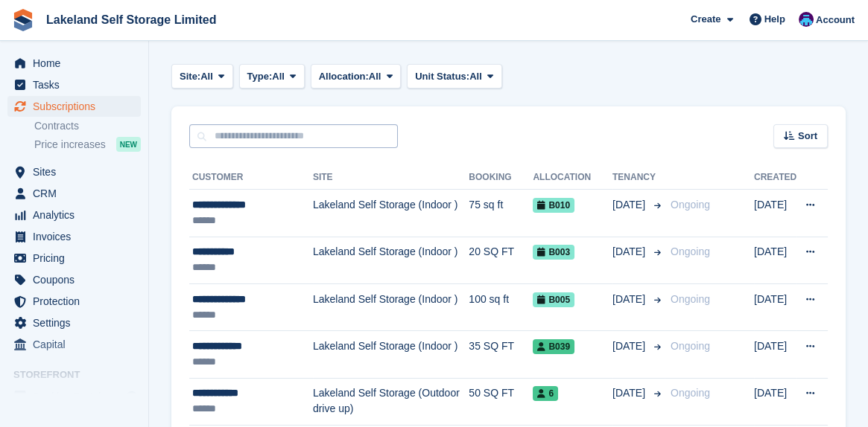 The width and height of the screenshot is (868, 427). What do you see at coordinates (77, 172) in the screenshot?
I see `span: Sites` at bounding box center [77, 172].